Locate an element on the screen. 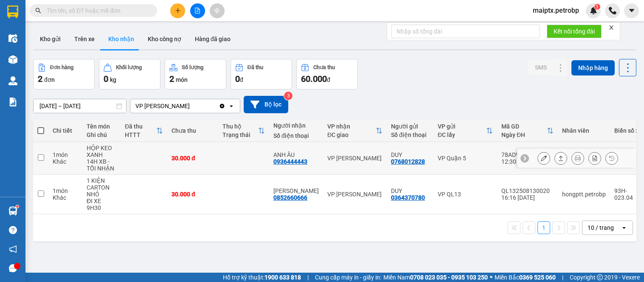 The image size is (644, 282). span: 60.000 is located at coordinates (314, 79).